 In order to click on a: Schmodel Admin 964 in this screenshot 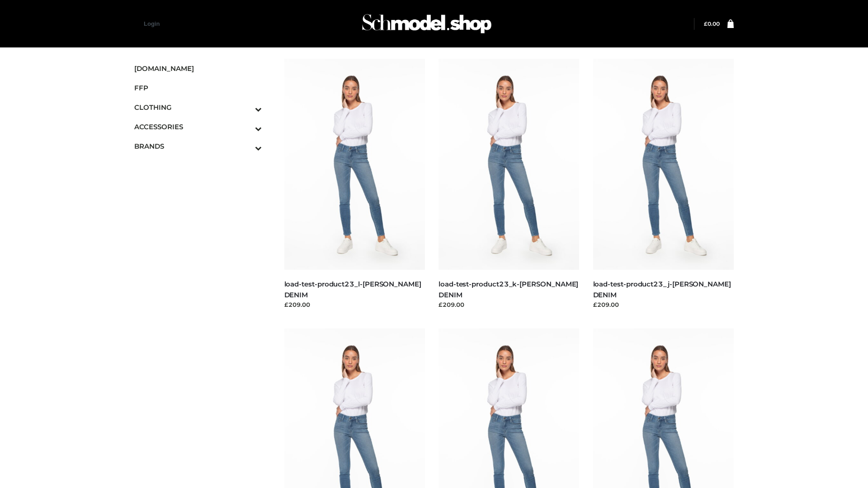, I will do `click(427, 23)`.